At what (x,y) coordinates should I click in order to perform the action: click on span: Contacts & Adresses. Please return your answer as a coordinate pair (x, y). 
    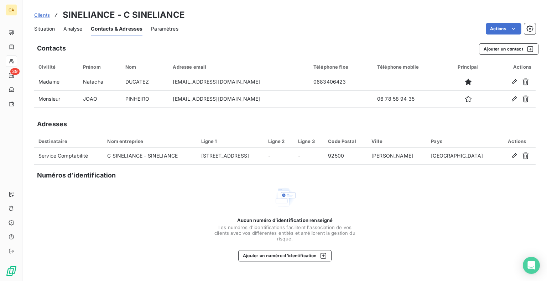
    Looking at the image, I should click on (117, 29).